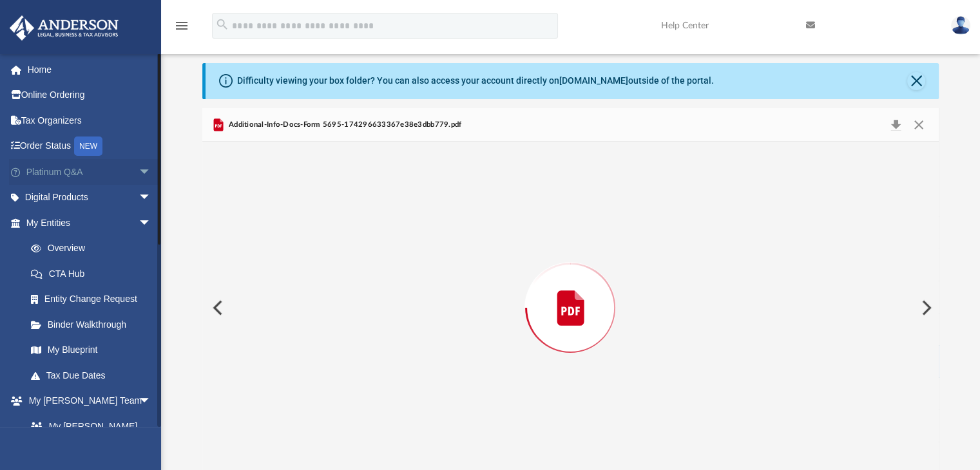 The height and width of the screenshot is (470, 980). What do you see at coordinates (94, 249) in the screenshot?
I see `a: Overview` at bounding box center [94, 249].